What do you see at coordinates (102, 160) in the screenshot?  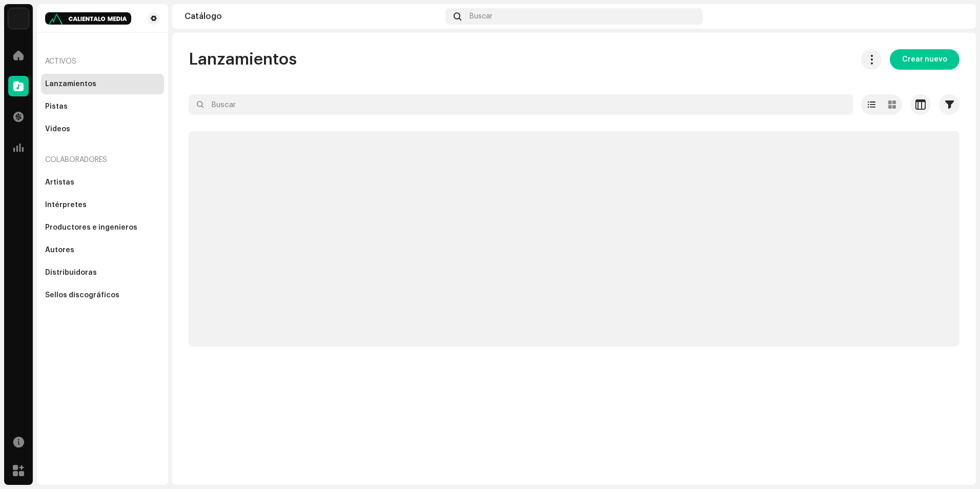 I see `div: Colaboradores` at bounding box center [102, 160].